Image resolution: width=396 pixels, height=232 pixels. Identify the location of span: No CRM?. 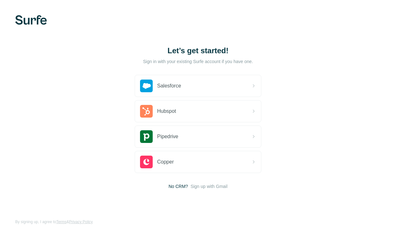
(178, 186).